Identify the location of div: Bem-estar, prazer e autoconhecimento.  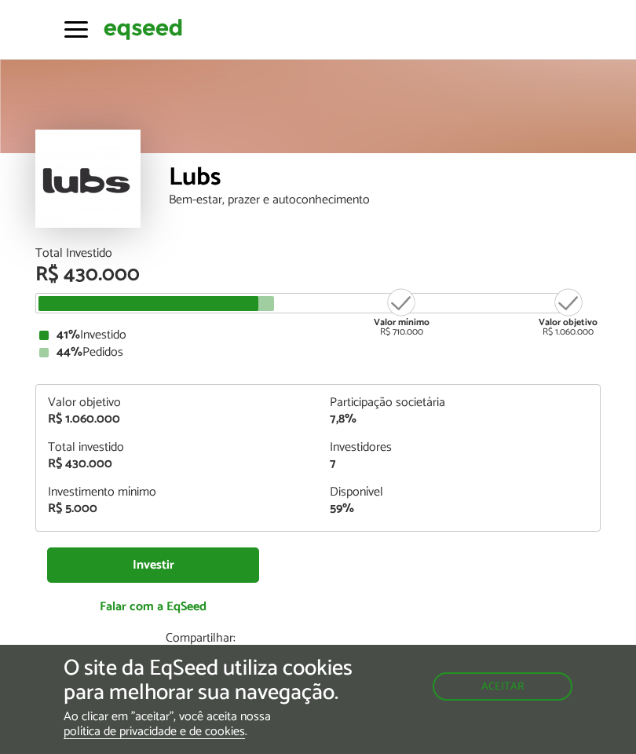
(385, 200).